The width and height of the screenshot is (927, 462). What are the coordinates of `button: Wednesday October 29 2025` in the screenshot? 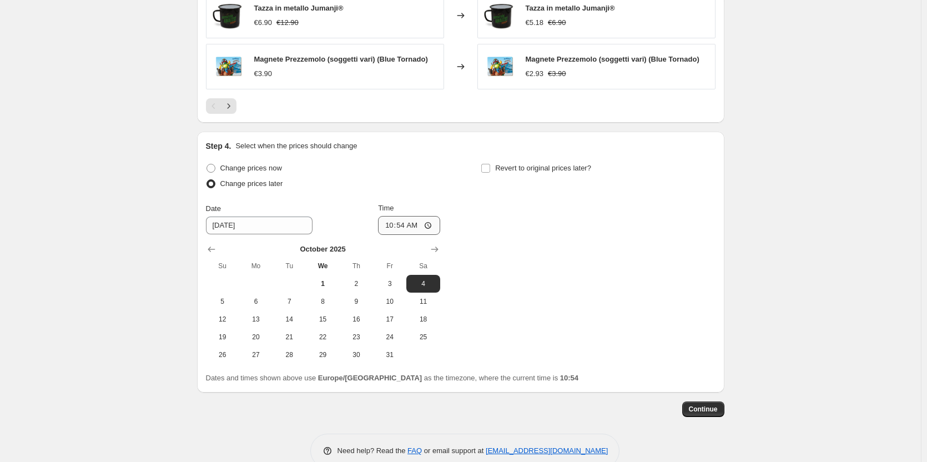 It's located at (322, 355).